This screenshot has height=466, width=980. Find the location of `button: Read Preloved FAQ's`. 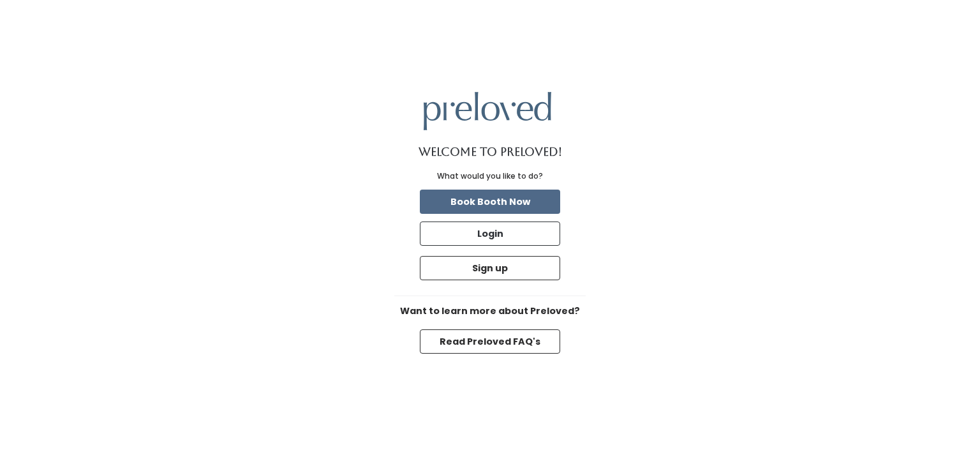

button: Read Preloved FAQ's is located at coordinates (490, 342).